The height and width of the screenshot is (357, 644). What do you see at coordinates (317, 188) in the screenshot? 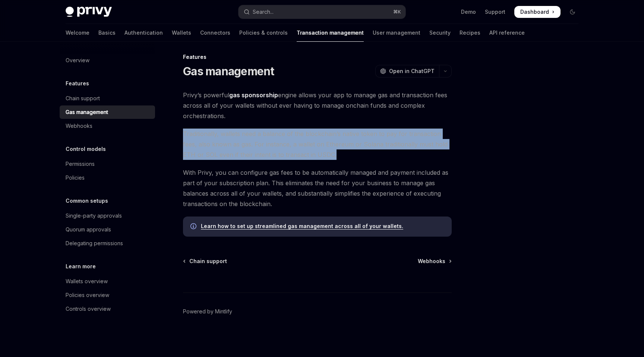
I see `span: With Privy, you can configure gas fees to be automatically managed and payment included as part o...` at bounding box center [317, 188].